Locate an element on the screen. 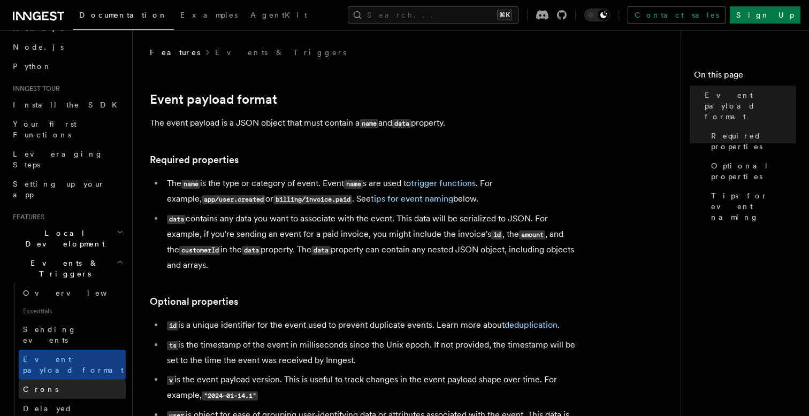 This screenshot has width=809, height=416. code: ts is located at coordinates (172, 346).